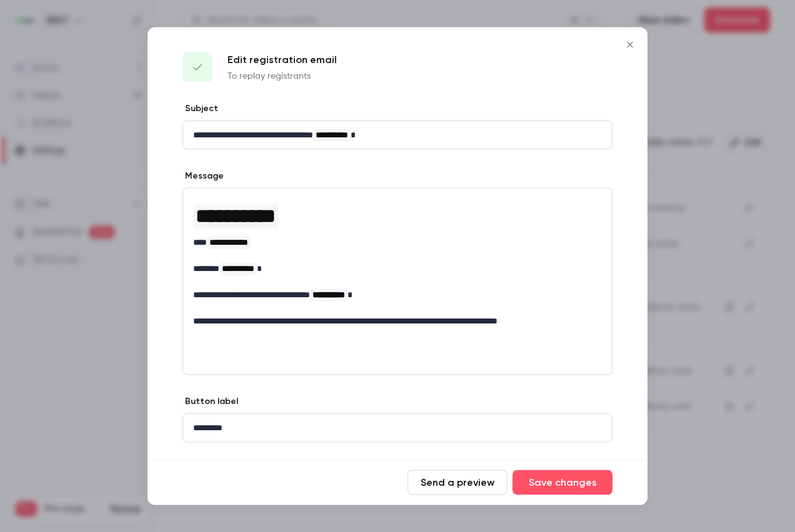 The height and width of the screenshot is (532, 795). What do you see at coordinates (457, 483) in the screenshot?
I see `button: Send a preview` at bounding box center [457, 483].